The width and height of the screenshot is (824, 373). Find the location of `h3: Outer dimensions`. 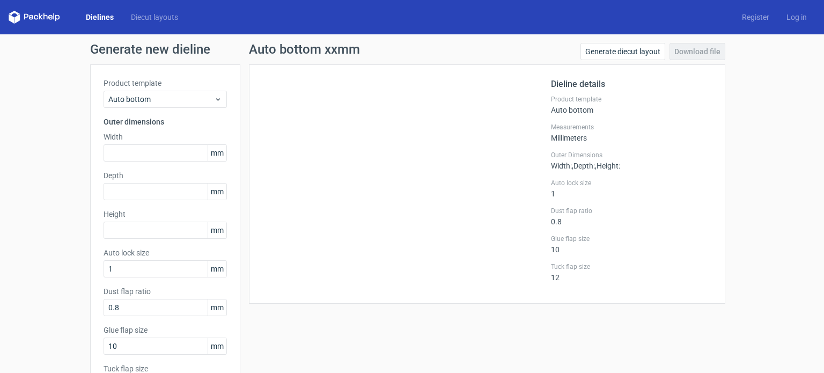

h3: Outer dimensions is located at coordinates (165, 122).